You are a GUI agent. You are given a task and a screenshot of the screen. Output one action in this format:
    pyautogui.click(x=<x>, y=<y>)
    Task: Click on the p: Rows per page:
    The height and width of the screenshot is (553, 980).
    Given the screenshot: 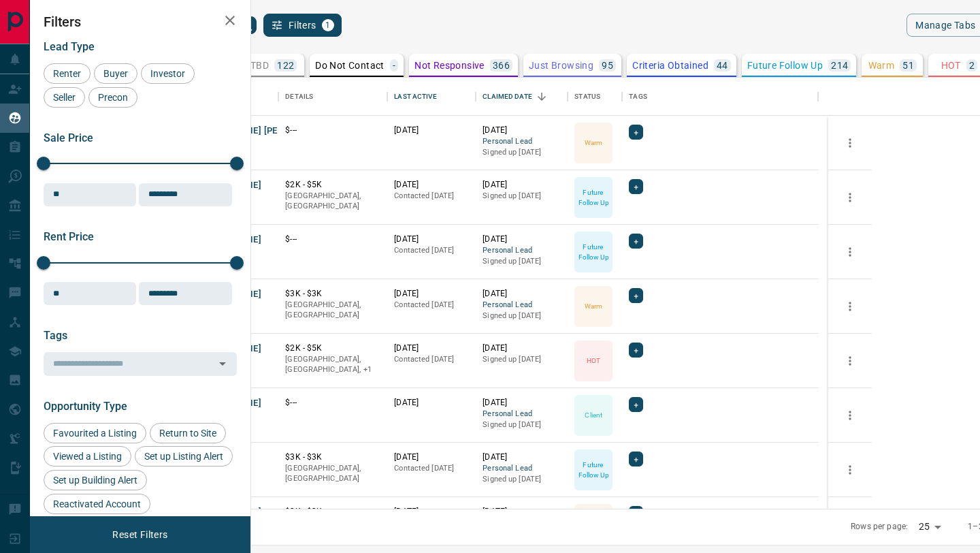 What is the action you would take?
    pyautogui.click(x=879, y=527)
    